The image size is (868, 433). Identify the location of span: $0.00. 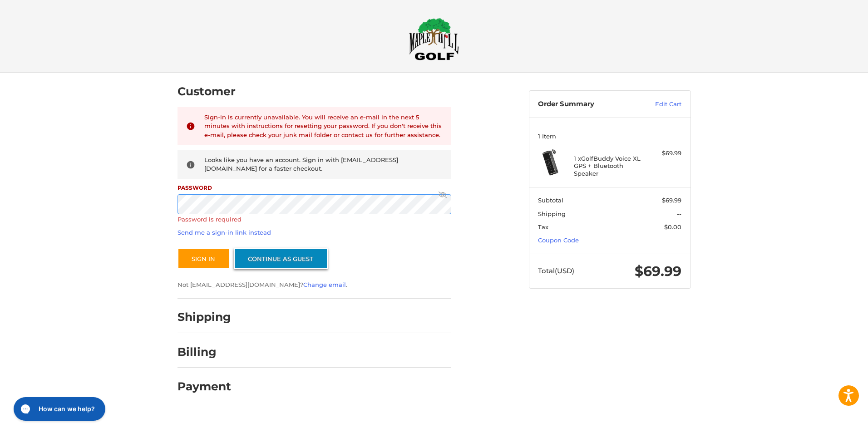
(673, 227).